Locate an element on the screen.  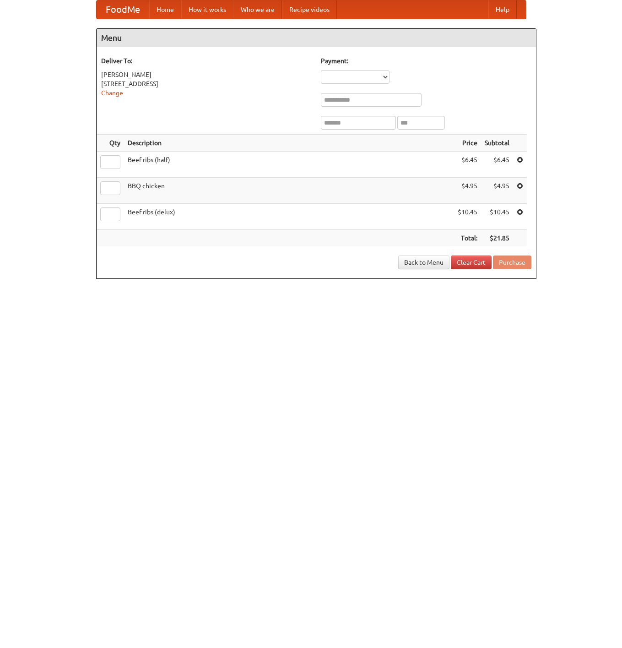
a: Home is located at coordinates (165, 10).